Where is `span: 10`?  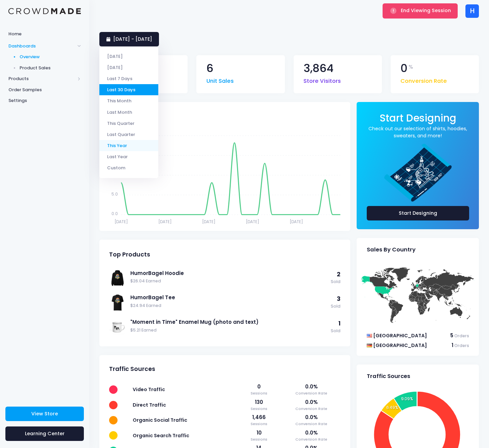
span: 10 is located at coordinates (259, 432).